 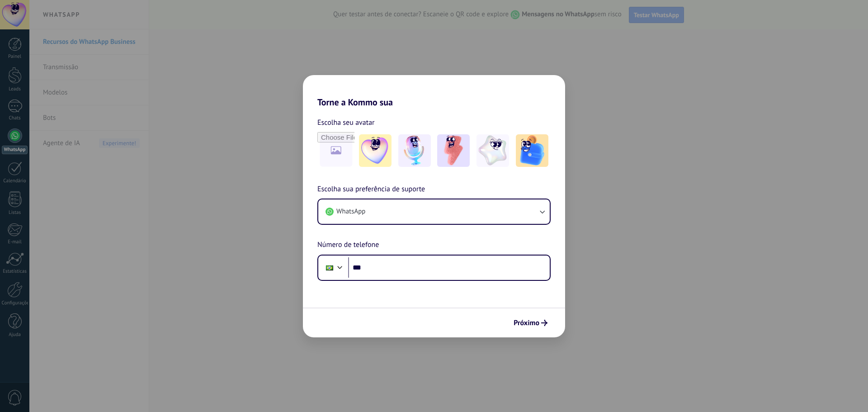 What do you see at coordinates (530, 323) in the screenshot?
I see `button: Próximo` at bounding box center [530, 323].